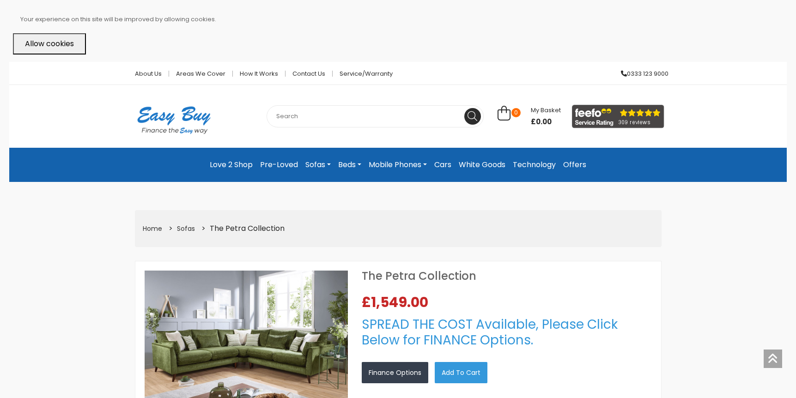  I want to click on h3: SPREAD THE COST Available, Please Click Below for FINANCE Options., so click(507, 332).